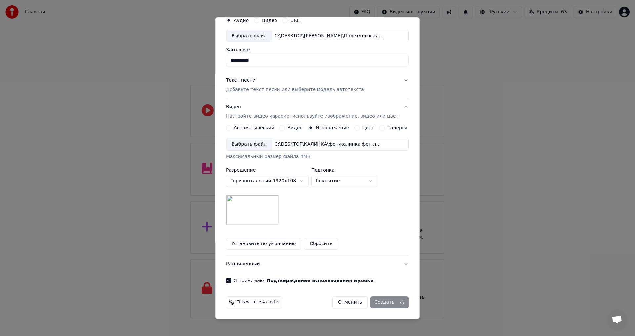  What do you see at coordinates (295, 20) in the screenshot?
I see `label: URL` at bounding box center [295, 20].